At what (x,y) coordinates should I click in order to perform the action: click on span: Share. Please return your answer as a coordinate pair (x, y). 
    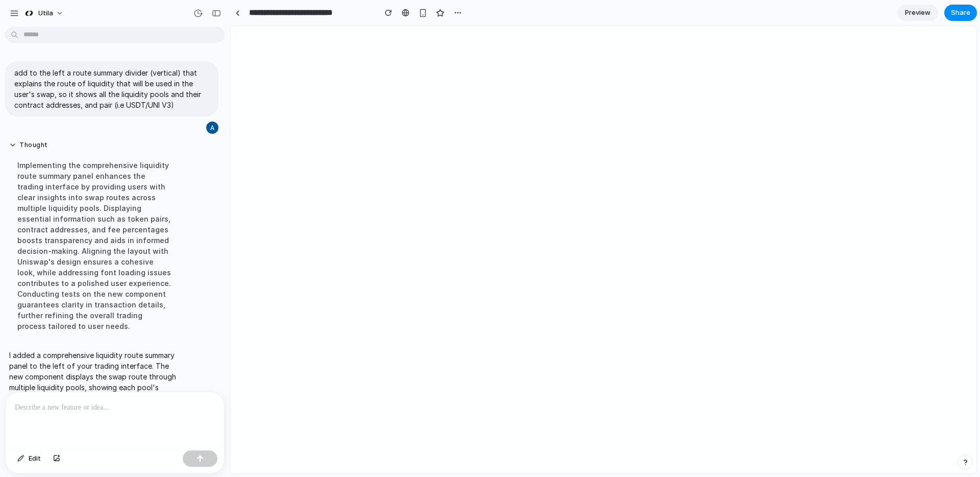
    Looking at the image, I should click on (961, 13).